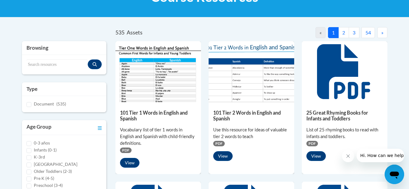 The width and height of the screenshot is (409, 189). Describe the element at coordinates (57, 65) in the screenshot. I see `input: Search resources` at that location.